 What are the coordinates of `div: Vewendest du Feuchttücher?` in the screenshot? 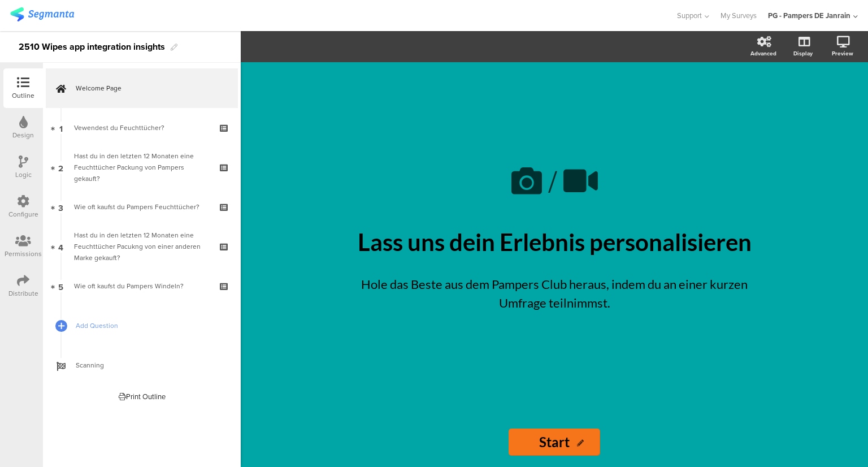 It's located at (142, 128).